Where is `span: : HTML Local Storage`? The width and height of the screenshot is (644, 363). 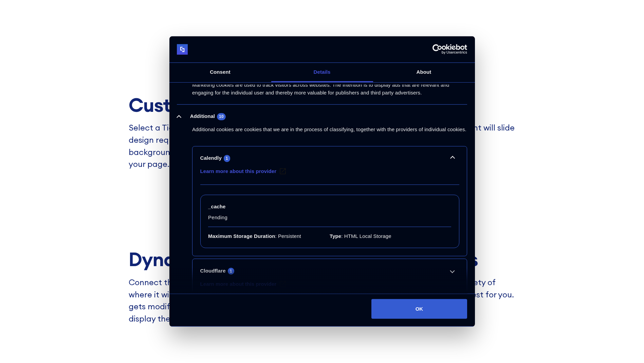 span: : HTML Local Storage is located at coordinates (390, 236).